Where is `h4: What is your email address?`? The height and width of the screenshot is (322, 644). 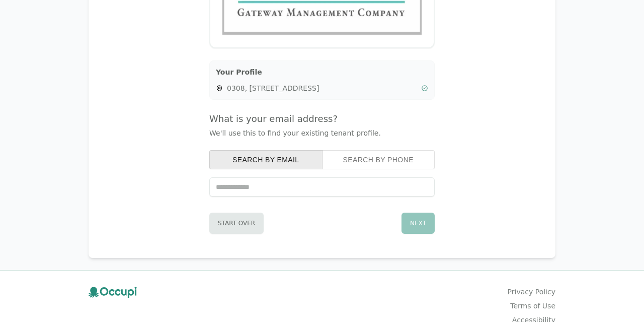
h4: What is your email address? is located at coordinates (322, 119).